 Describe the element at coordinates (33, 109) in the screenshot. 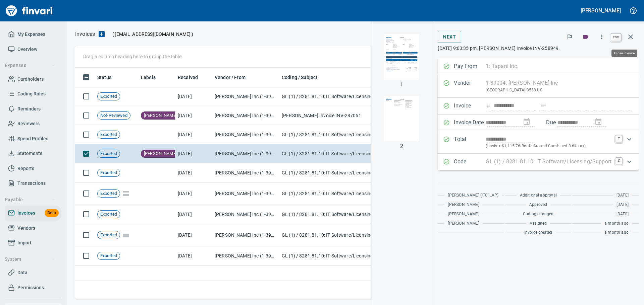

I see `a: Reminders` at that location.